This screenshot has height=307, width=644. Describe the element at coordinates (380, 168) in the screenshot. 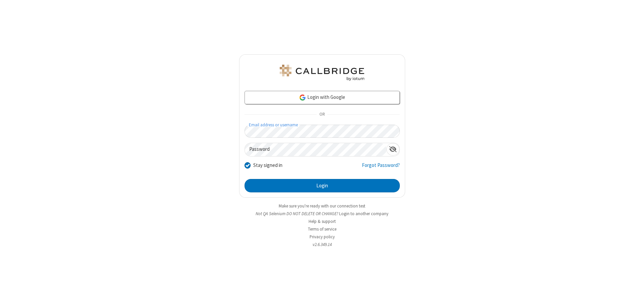

I see `a: Forgot Password?` at that location.